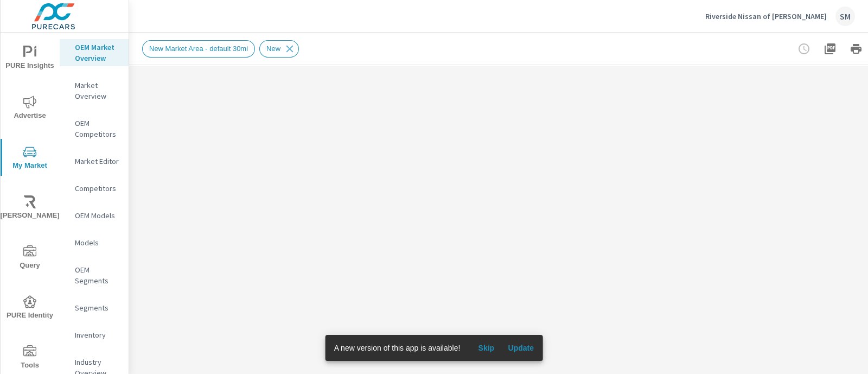 The image size is (868, 374). I want to click on button: Print Report, so click(856, 49).